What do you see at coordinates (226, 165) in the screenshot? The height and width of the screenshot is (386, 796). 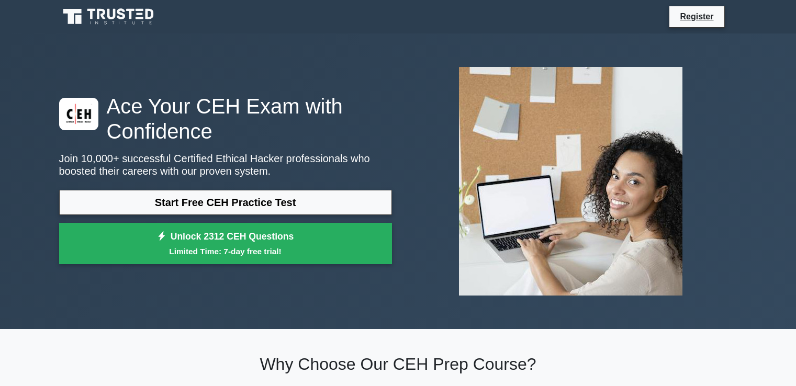 I see `p: Join 10,000+ successful Certified Ethical Hacker professionals who boosted their careers with our...` at bounding box center [226, 165].